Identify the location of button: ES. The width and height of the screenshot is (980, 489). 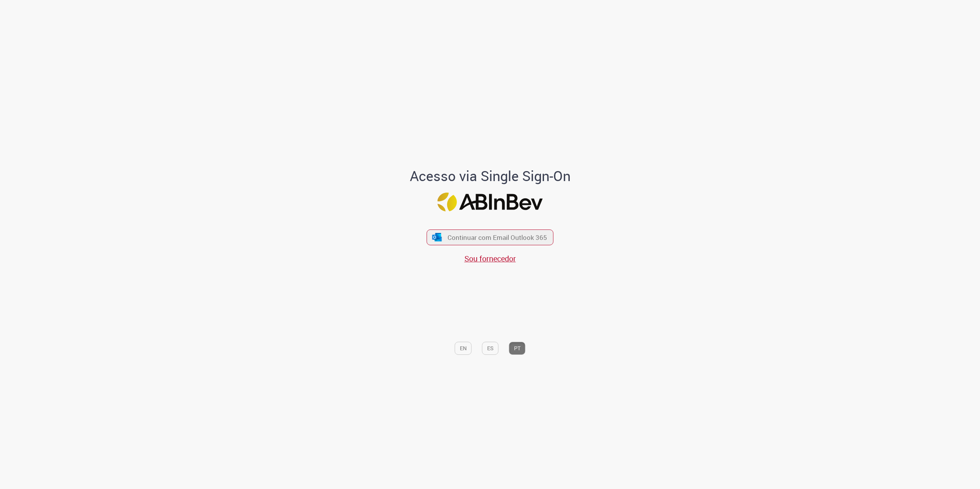
(490, 348).